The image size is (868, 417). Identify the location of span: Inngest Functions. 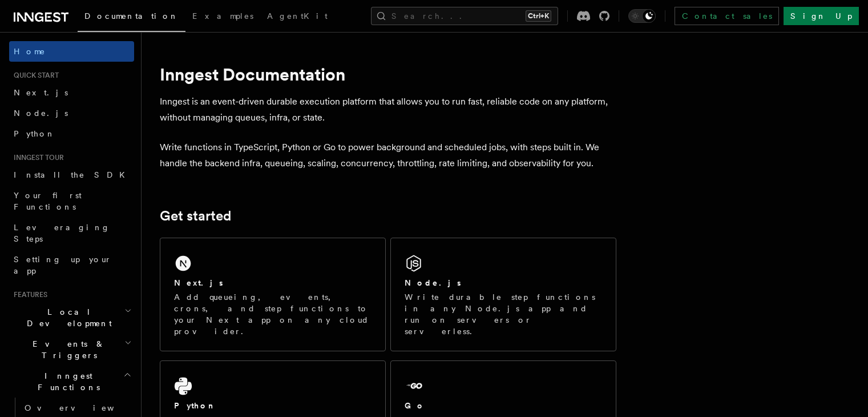
(66, 381).